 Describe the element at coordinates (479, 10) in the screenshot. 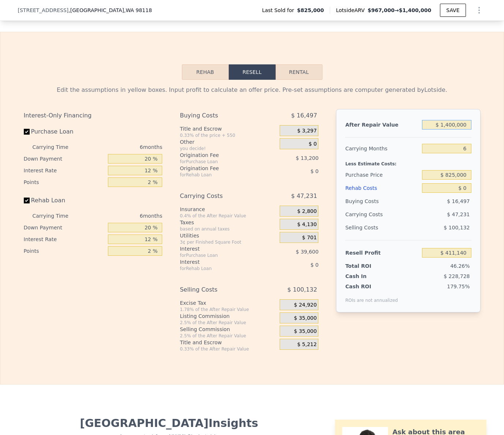

I see `button: Show Options` at that location.